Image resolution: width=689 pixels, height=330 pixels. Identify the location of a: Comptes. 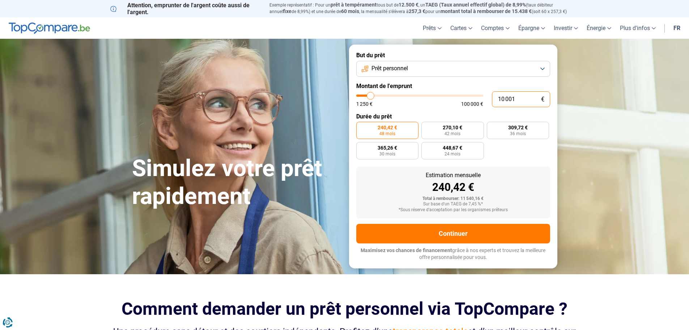
(495, 28).